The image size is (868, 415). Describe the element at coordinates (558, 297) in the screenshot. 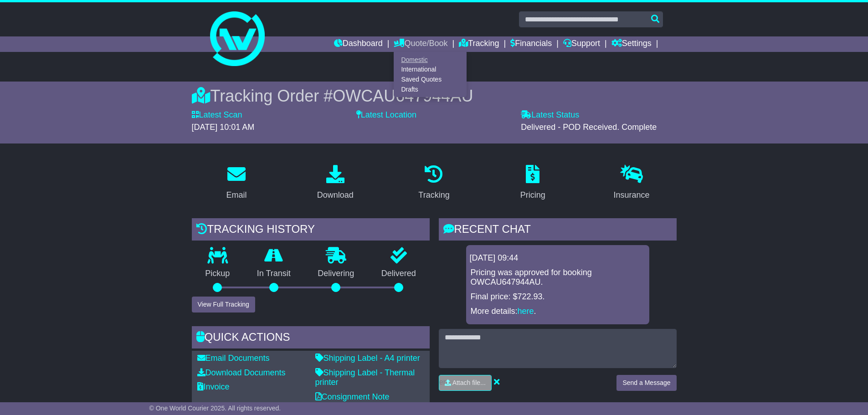

I see `p: Final price: $722.93.` at that location.